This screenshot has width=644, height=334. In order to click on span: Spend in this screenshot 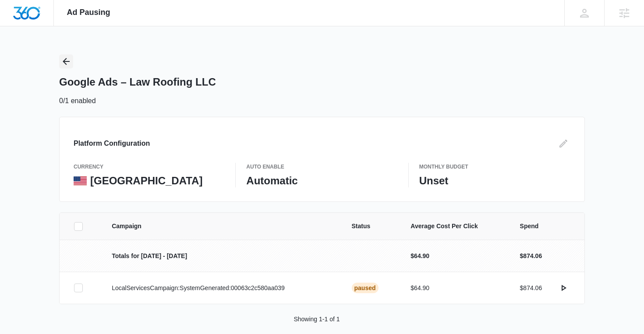, I will do `click(545, 226)`.